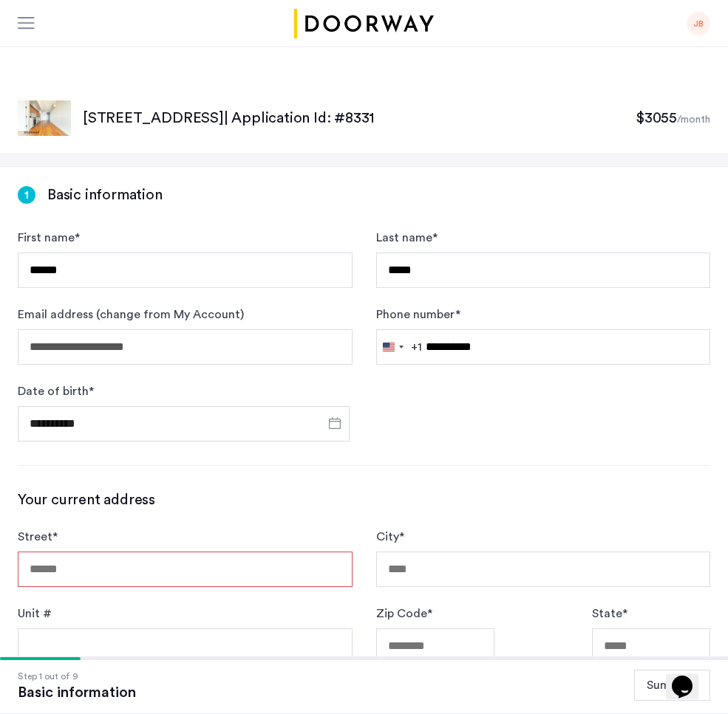 This screenshot has height=714, width=728. I want to click on img: apartment, so click(45, 118).